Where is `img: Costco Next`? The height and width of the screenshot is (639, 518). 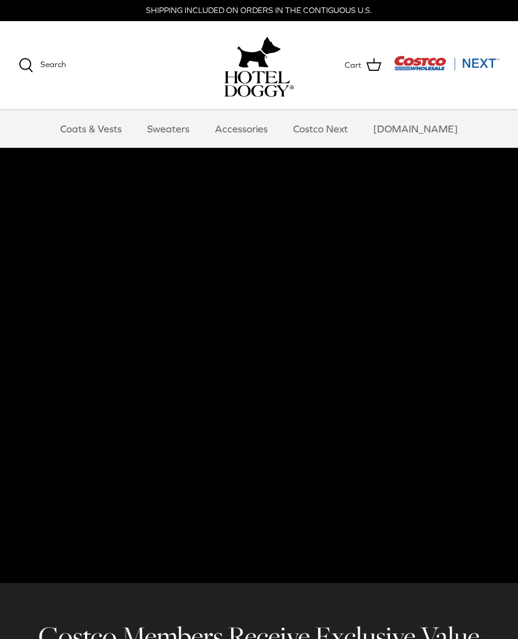 img: Costco Next is located at coordinates (447, 63).